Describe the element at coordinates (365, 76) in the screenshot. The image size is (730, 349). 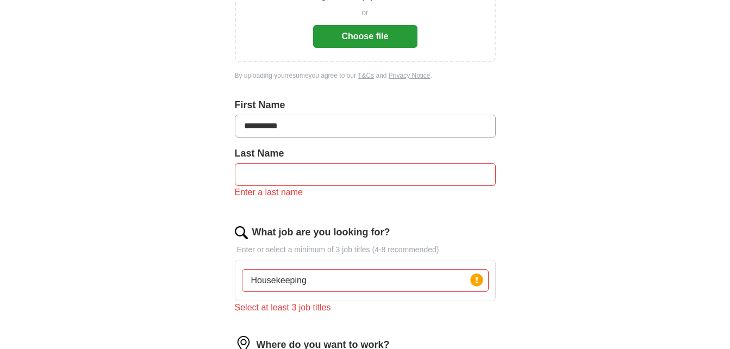
I see `div: By uploading your resume you agree to our and .` at that location.